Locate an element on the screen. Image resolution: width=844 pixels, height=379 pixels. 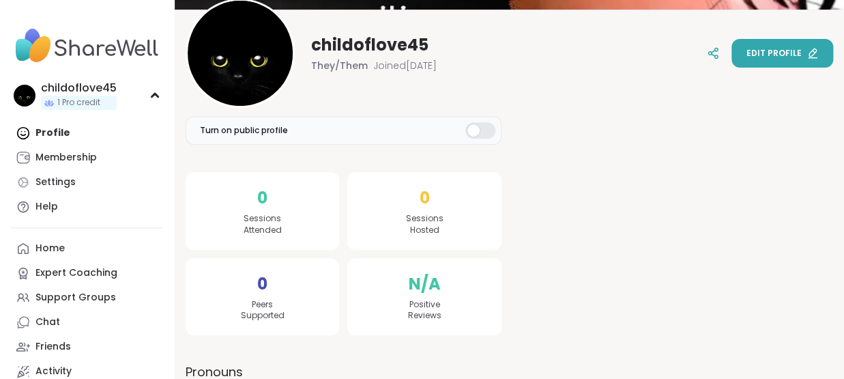
div: Support Groups is located at coordinates (76, 298).